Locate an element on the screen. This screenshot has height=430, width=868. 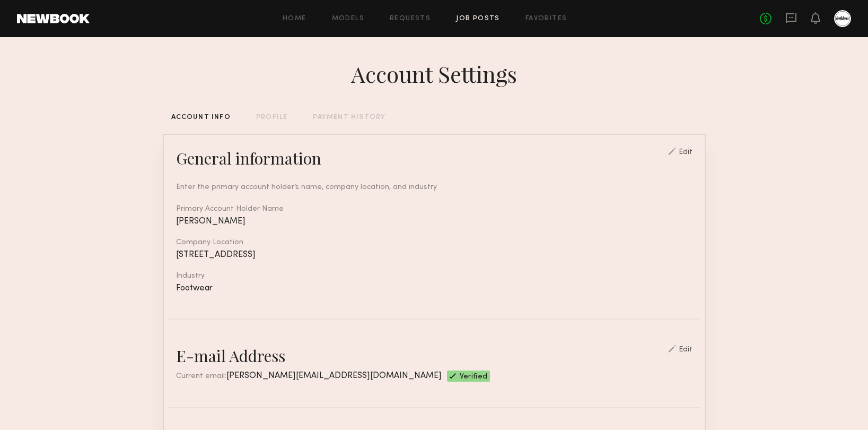
div: Primary Account Holder Name is located at coordinates (434, 209).